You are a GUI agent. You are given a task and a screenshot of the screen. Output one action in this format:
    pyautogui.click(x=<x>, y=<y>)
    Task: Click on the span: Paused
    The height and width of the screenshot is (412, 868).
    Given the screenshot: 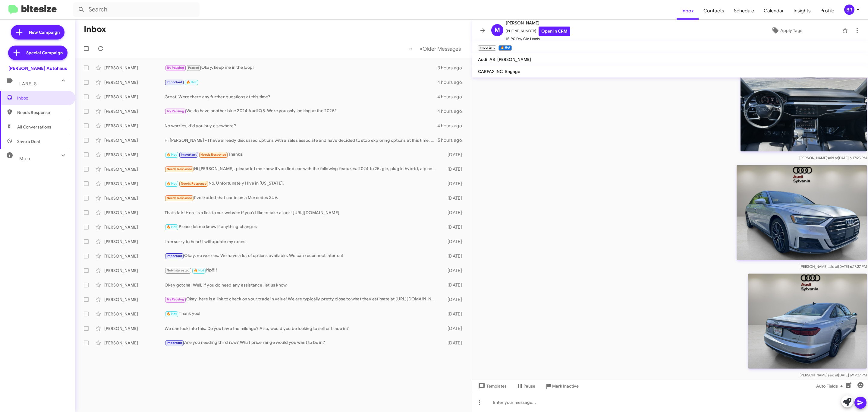 What is the action you would take?
    pyautogui.click(x=193, y=67)
    